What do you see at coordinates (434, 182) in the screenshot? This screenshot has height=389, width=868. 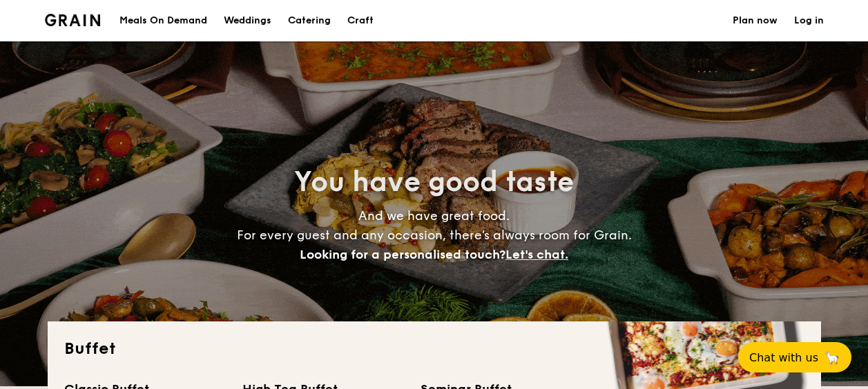 I see `span: You have good taste` at bounding box center [434, 182].